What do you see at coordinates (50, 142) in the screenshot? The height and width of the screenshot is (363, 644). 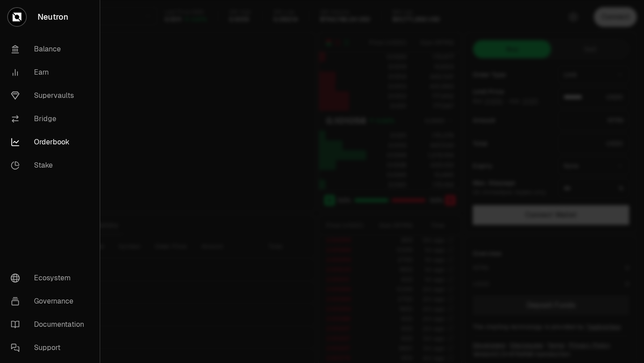 I see `a: Orderbook` at bounding box center [50, 142].